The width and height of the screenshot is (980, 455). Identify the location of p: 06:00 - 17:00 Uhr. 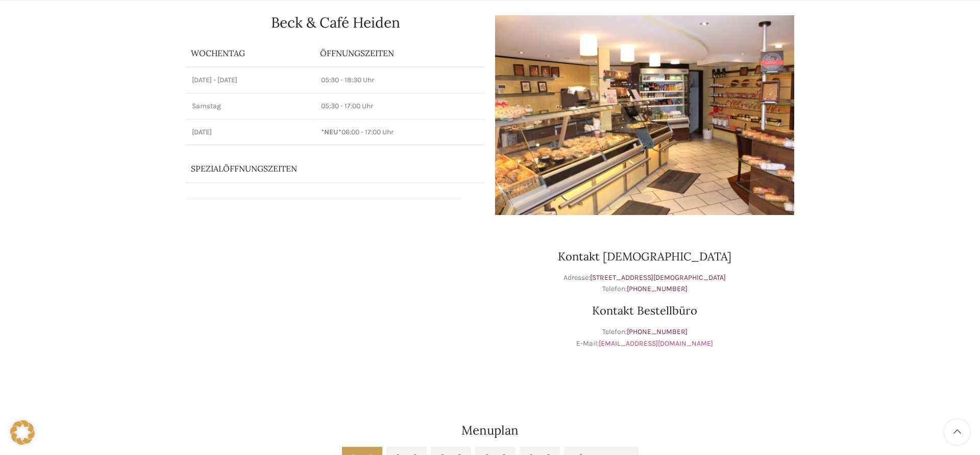
(400, 132).